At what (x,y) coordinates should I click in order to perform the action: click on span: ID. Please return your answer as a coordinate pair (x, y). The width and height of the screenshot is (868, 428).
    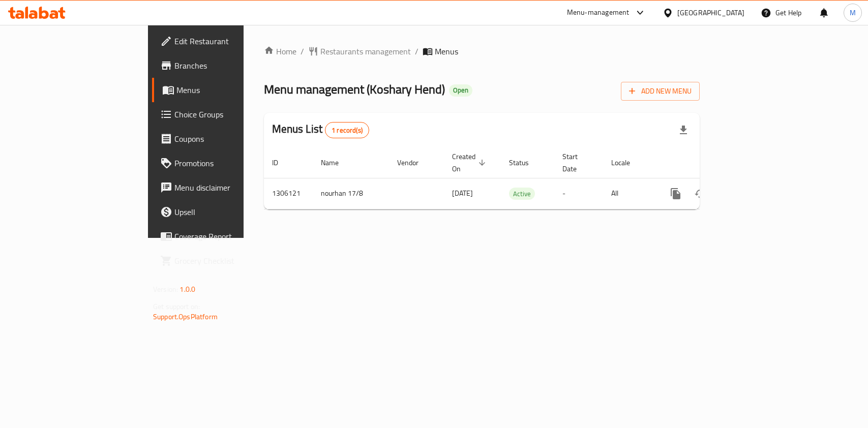
    Looking at the image, I should click on (282, 163).